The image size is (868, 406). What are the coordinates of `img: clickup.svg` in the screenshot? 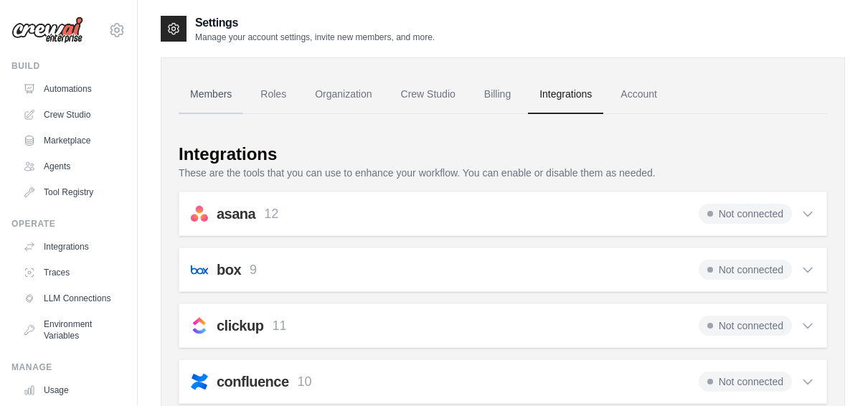 It's located at (199, 325).